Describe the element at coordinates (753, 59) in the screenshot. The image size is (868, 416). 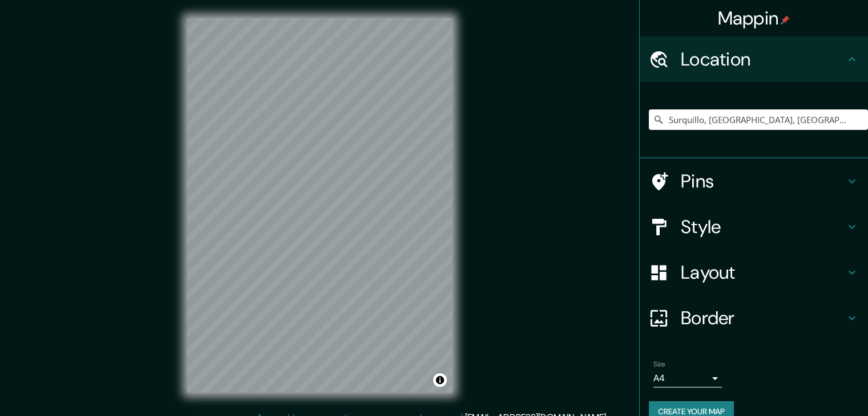
I see `div: Location` at that location.